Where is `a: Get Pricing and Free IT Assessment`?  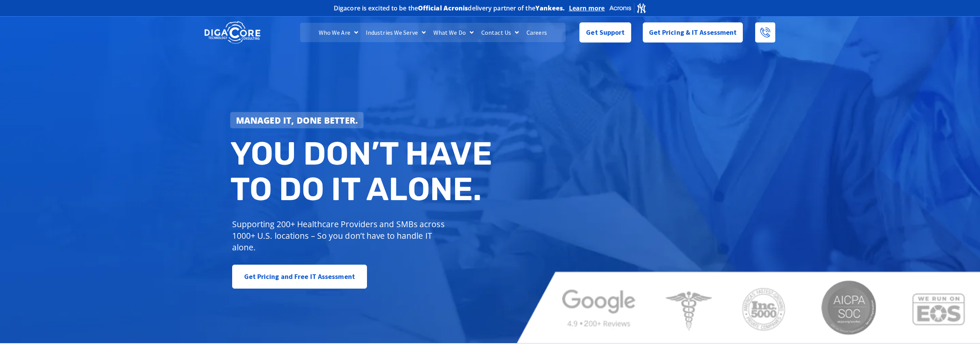
a: Get Pricing and Free IT Assessment is located at coordinates (299, 277).